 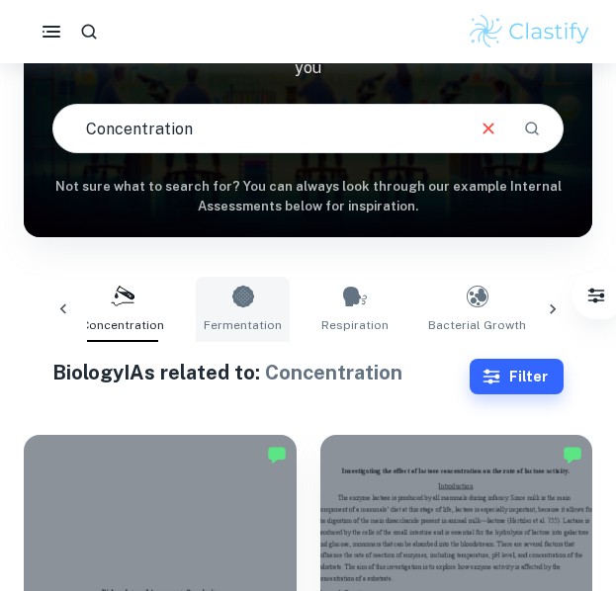 I want to click on span: Fermentation, so click(x=242, y=325).